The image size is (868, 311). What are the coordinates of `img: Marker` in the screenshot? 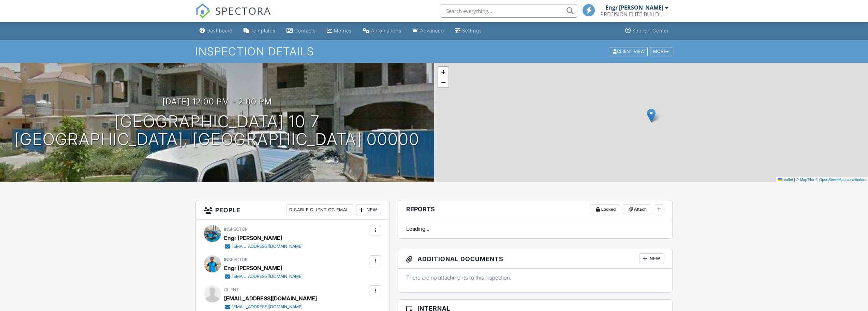 It's located at (651, 115).